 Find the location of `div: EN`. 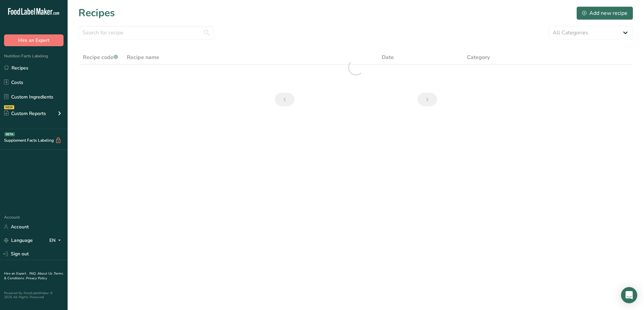

div: EN is located at coordinates (57, 240).